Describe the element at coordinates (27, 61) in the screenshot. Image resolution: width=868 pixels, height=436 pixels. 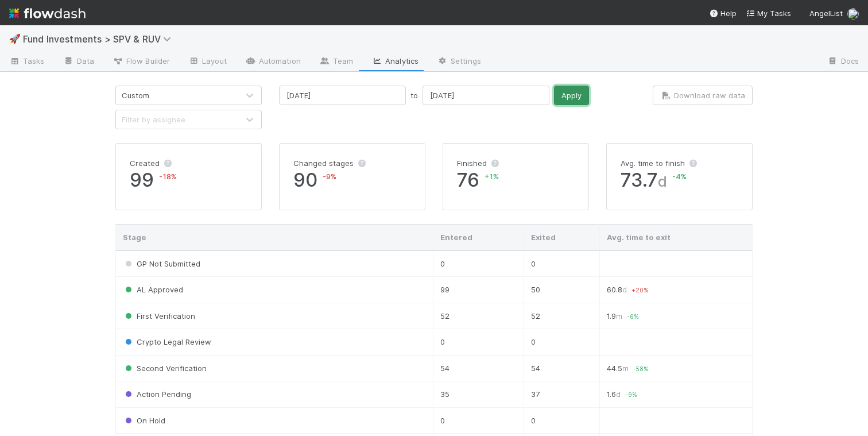
I see `span: Tasks` at that location.